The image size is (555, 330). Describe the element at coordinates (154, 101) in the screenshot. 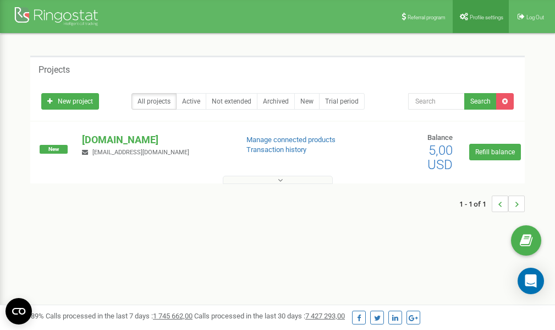

I see `a: All projects` at that location.